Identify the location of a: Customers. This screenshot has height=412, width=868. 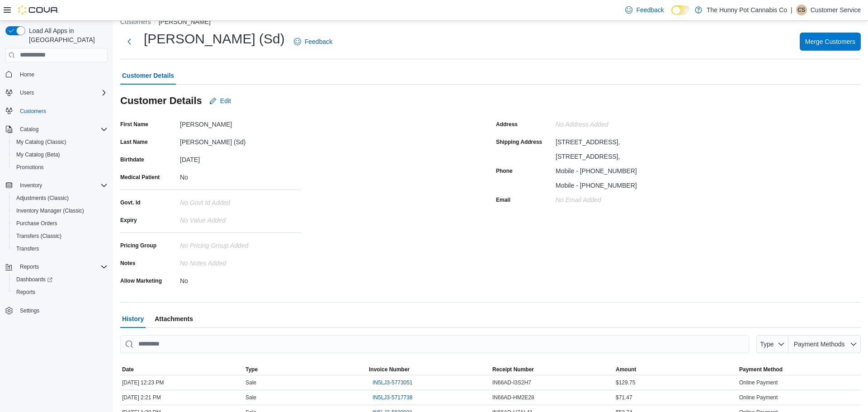
(33, 111).